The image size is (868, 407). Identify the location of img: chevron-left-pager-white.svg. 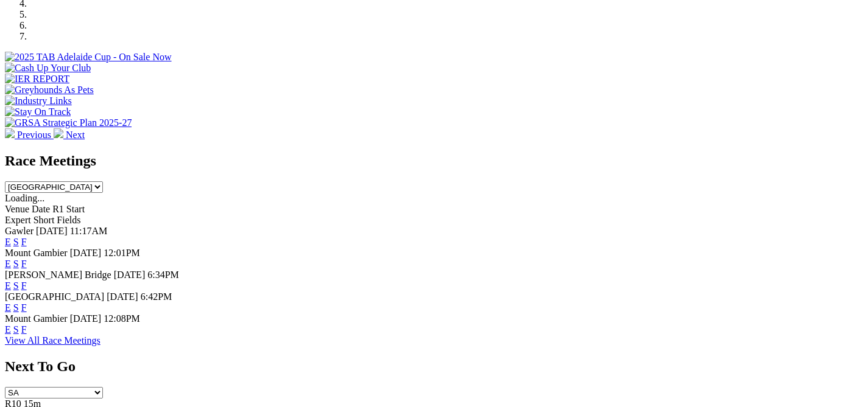
(10, 133).